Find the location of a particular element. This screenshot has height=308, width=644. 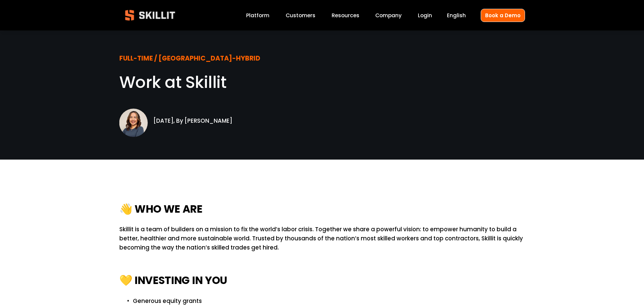

span: Resources is located at coordinates (345, 15).